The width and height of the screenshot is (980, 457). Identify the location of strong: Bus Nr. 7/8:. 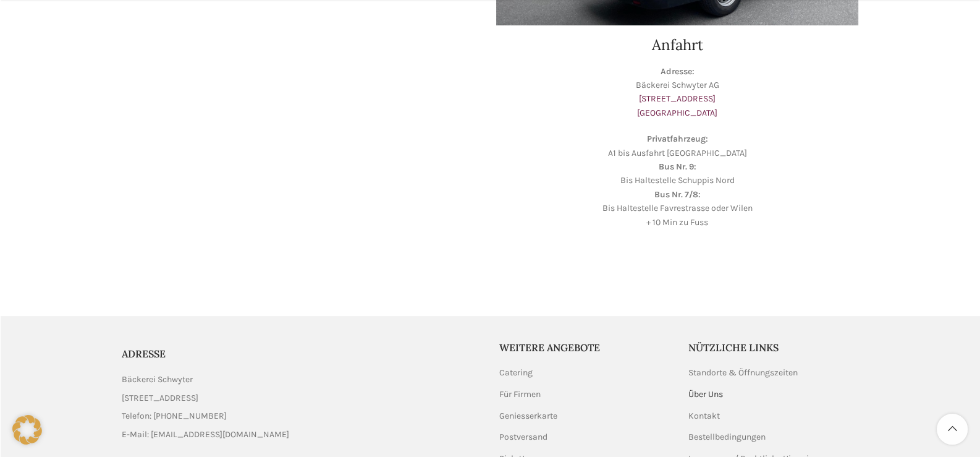
(677, 195).